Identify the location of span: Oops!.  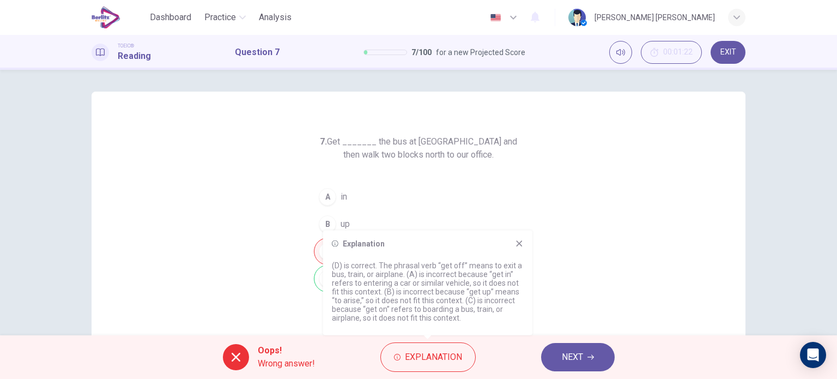
(286, 351).